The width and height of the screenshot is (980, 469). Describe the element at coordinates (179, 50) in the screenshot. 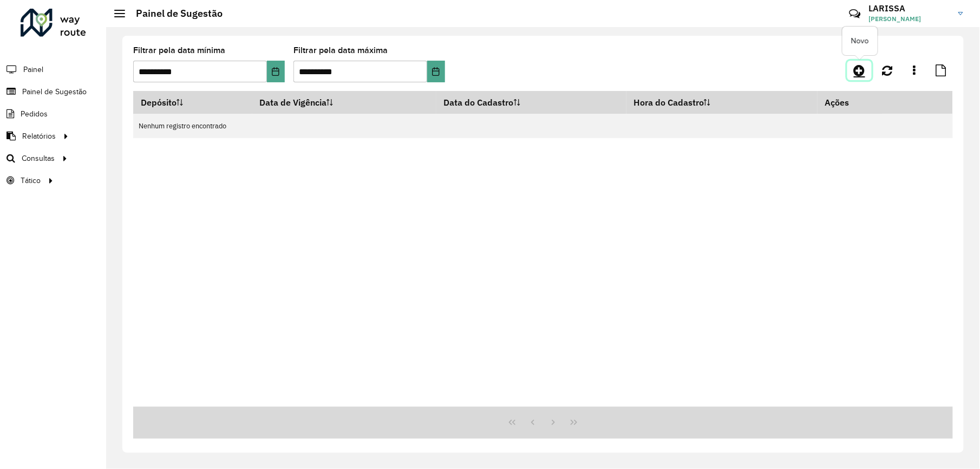

I see `label: Filtrar pela data mínima` at that location.